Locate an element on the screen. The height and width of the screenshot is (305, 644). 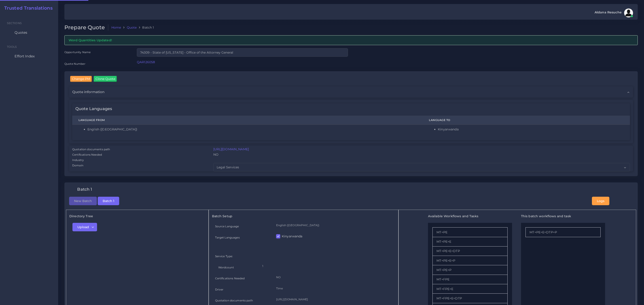
li: MT+PE+P is located at coordinates (470, 270).